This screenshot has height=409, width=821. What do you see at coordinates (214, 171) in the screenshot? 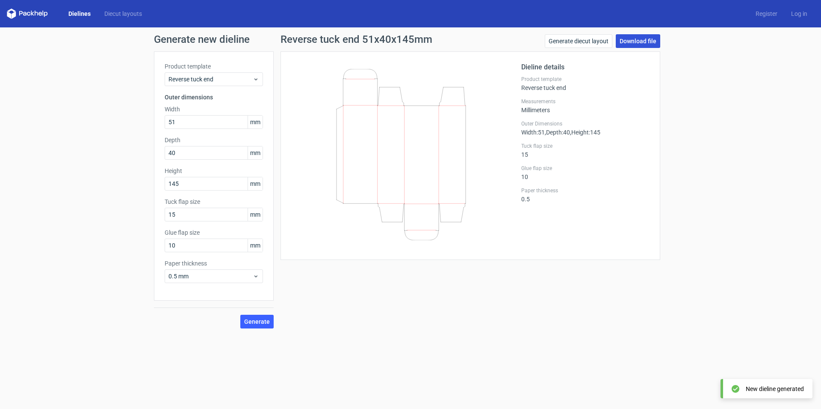
I see `label: Height` at bounding box center [214, 171].